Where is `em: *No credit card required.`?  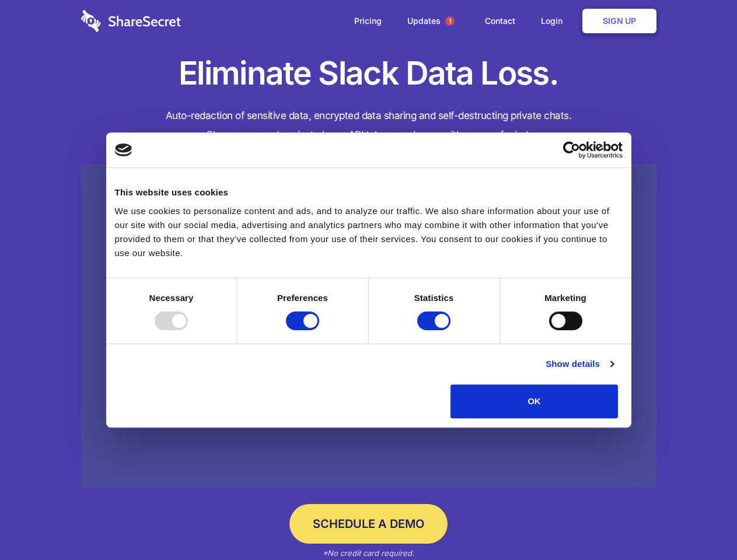 em: *No credit card required. is located at coordinates (368, 553).